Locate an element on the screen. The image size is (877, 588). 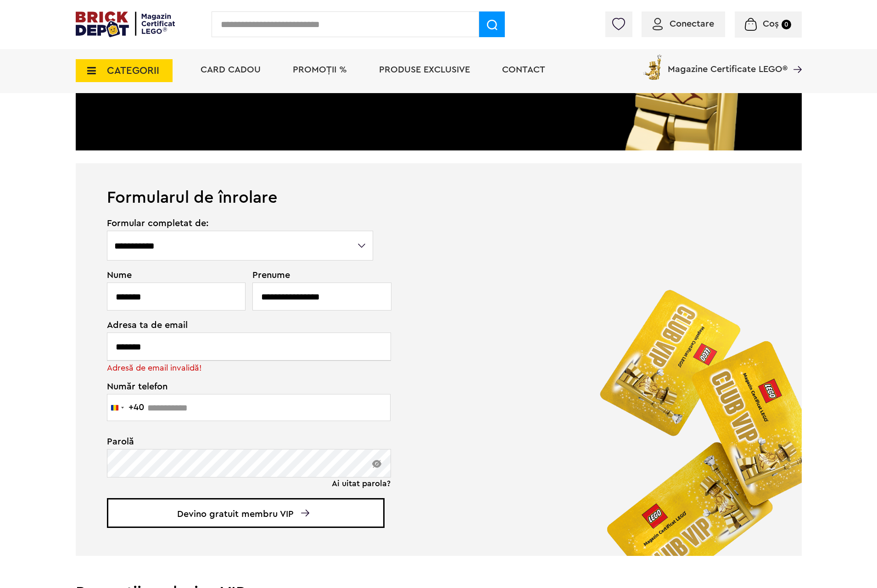
span: Devino gratuit membru VIP is located at coordinates (245, 513).